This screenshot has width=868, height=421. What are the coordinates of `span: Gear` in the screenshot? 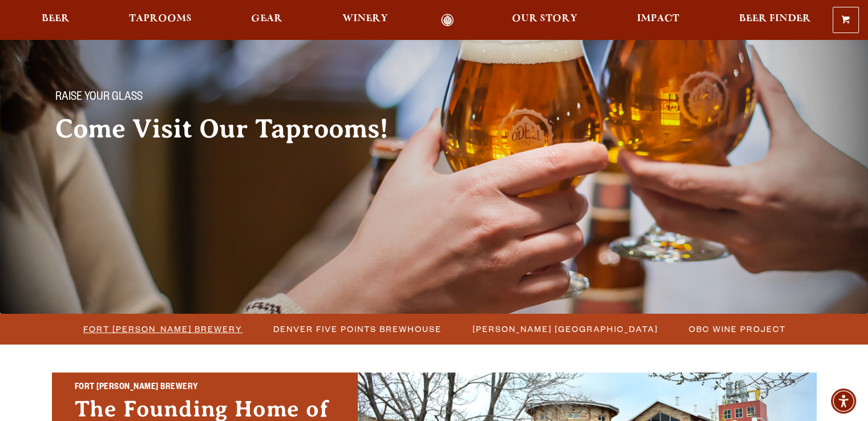 It's located at (267, 19).